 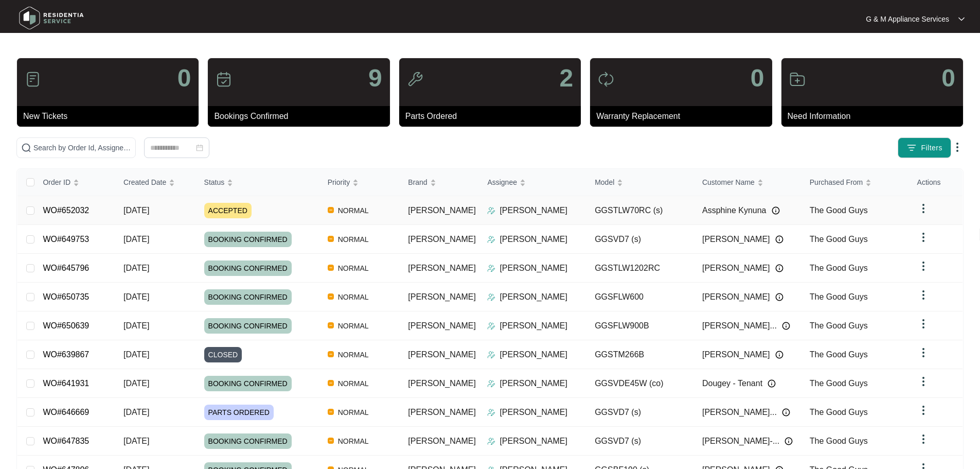 I want to click on th: Priority, so click(x=360, y=182).